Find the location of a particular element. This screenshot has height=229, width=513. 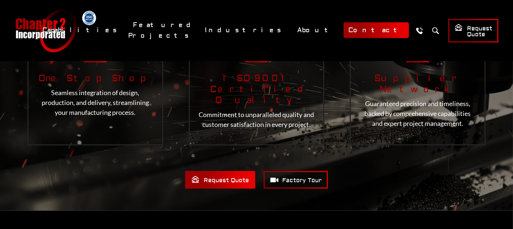

div: Guaranteed precision and timeliness, backed by comprehensive capabilities and expert project mana... is located at coordinates (418, 85).